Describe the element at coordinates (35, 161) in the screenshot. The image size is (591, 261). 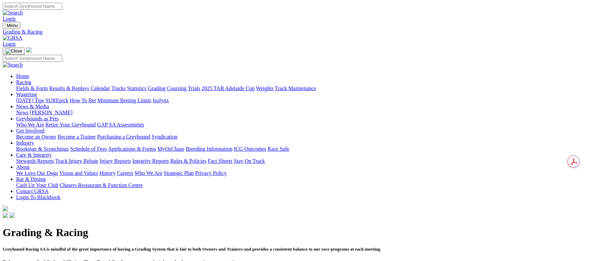
I see `a: Stewards Reports` at that location.